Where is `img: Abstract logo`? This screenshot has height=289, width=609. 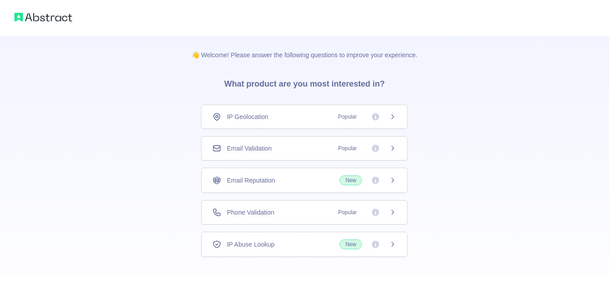
img: Abstract logo is located at coordinates (43, 17).